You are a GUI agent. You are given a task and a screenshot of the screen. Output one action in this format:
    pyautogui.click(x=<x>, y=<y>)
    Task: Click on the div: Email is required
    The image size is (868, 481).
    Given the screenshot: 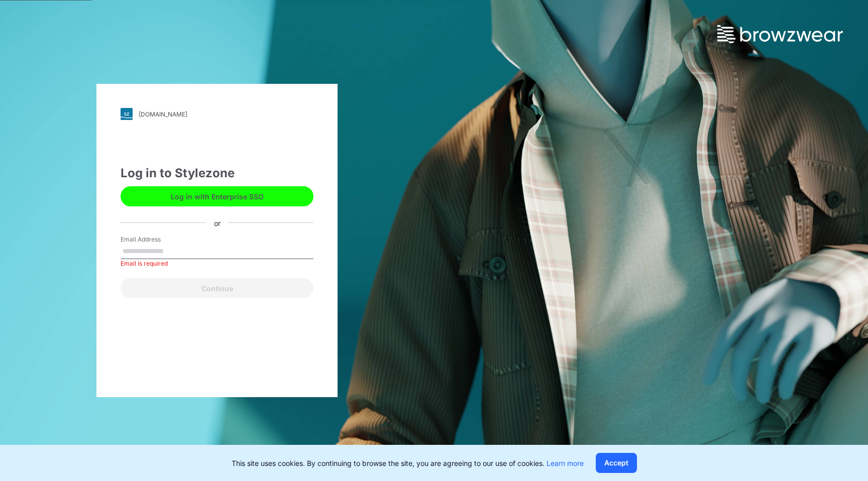 What is the action you would take?
    pyautogui.click(x=217, y=263)
    